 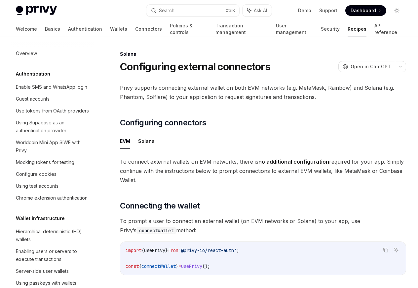 I want to click on a: Policies & controls, so click(x=189, y=29).